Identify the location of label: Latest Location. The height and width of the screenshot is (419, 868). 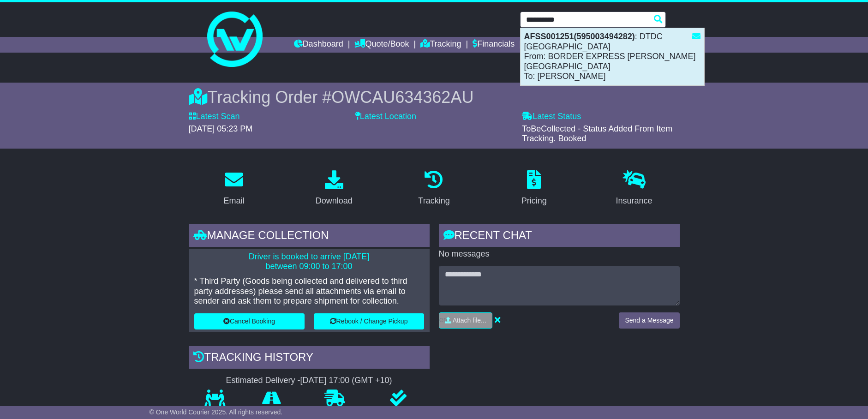
(386, 117).